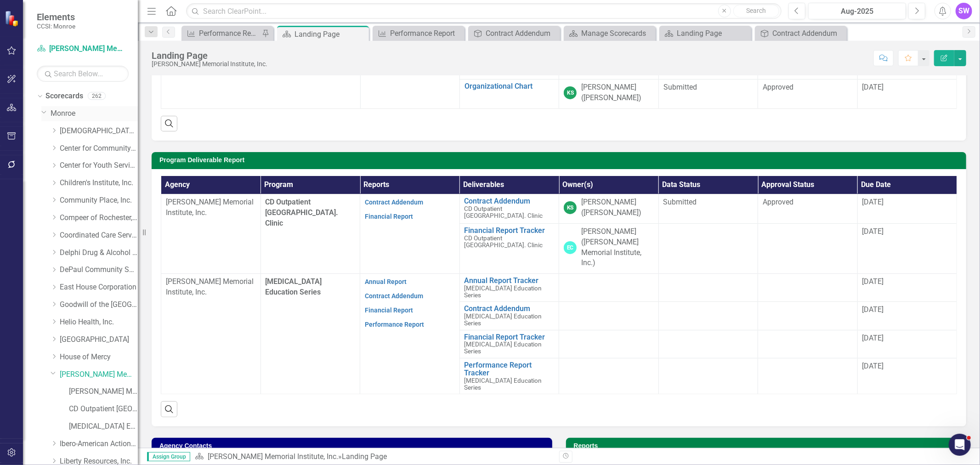 Image resolution: width=980 pixels, height=465 pixels. What do you see at coordinates (99, 218) in the screenshot?
I see `a: Compeer of Rochester, Inc.` at bounding box center [99, 218].